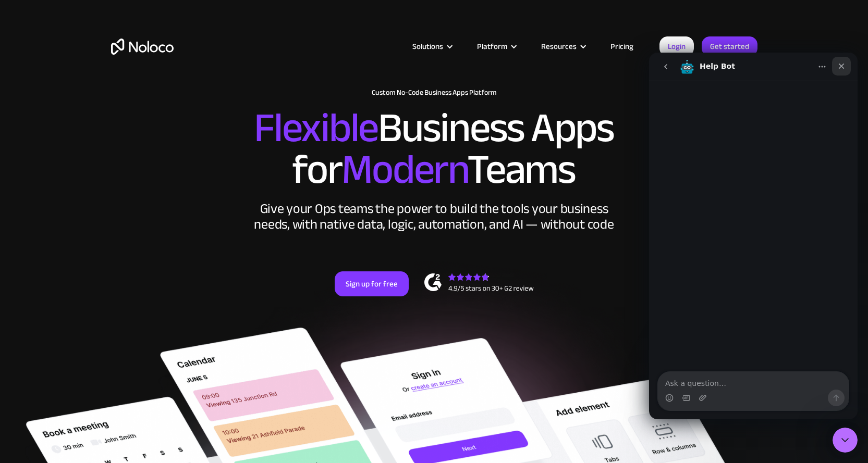 This screenshot has width=868, height=463. What do you see at coordinates (187, 345) in the screenshot?
I see `button: Send a message…` at bounding box center [187, 345].